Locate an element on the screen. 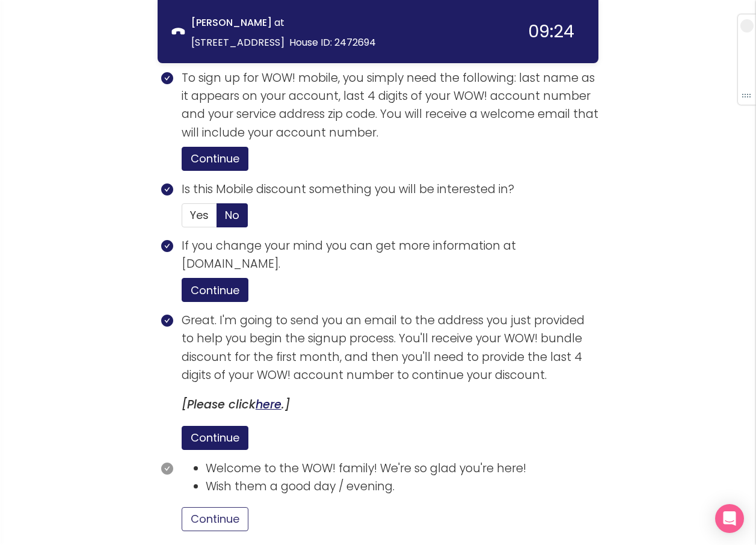 The image size is (756, 545). a: here is located at coordinates (268, 404).